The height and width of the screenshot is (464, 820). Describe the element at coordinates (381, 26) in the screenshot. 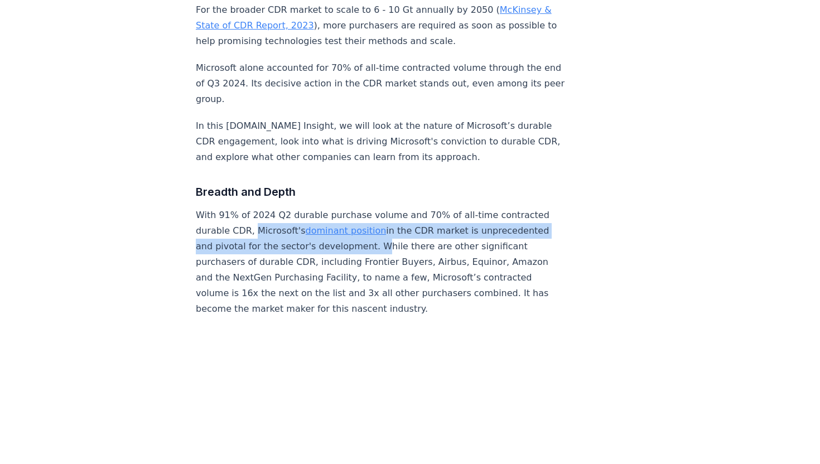

I see `p: For the broader CDR market to scale to 6 - 10 Gt annually by 2050 ( ), more purchasers are requir...` at that location.